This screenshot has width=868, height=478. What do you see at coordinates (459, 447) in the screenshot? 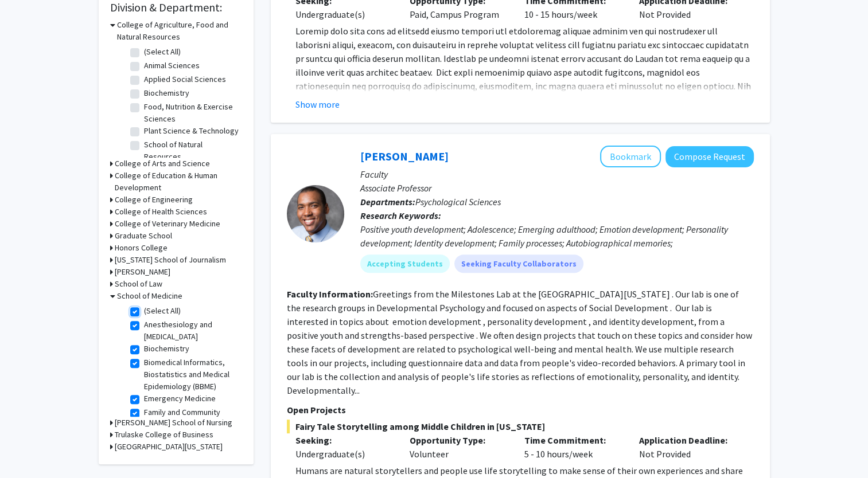
I see `div: Volunteer` at bounding box center [459, 447].